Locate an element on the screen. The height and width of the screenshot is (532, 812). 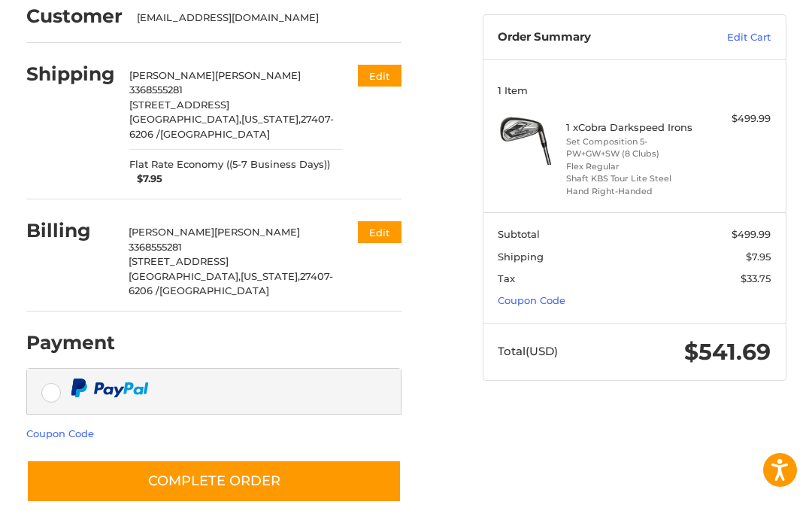
li: Set Composition 5-PW+GW+SW (8 Clubs) is located at coordinates (633, 147).